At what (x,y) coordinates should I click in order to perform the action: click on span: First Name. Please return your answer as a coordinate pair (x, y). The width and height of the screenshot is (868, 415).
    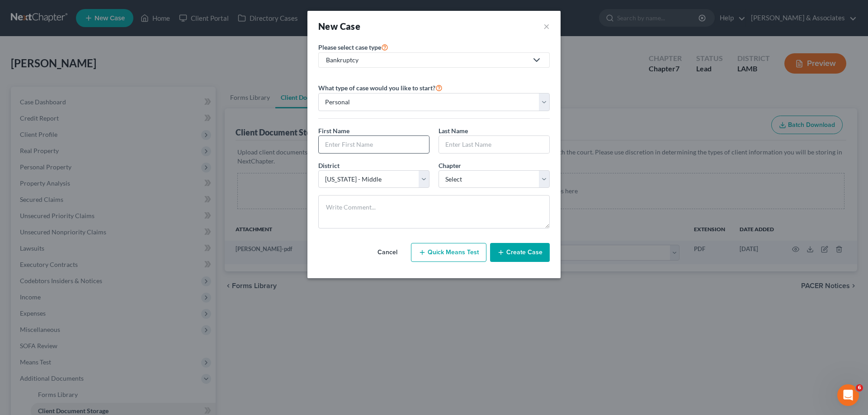
    Looking at the image, I should click on (334, 130).